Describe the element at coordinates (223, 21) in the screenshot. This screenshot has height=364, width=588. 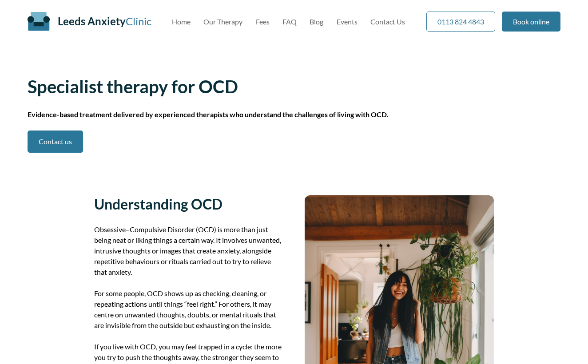
I see `a: Our Therapy` at that location.